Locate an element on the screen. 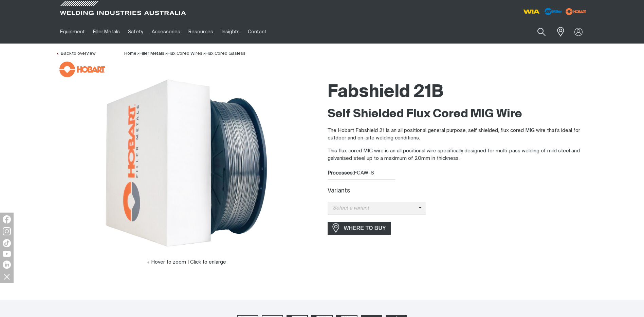  a: Insights is located at coordinates (230, 32).